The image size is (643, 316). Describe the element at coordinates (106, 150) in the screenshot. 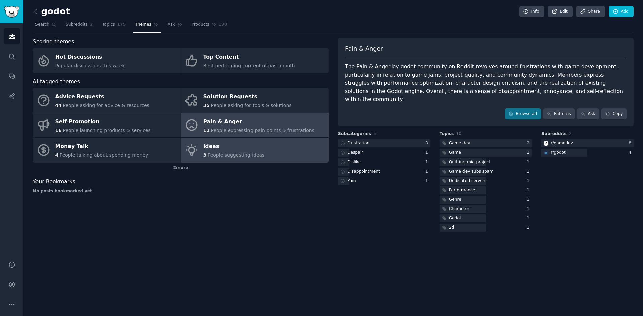

I see `a: Money Talk4People talking about spending money` at that location.